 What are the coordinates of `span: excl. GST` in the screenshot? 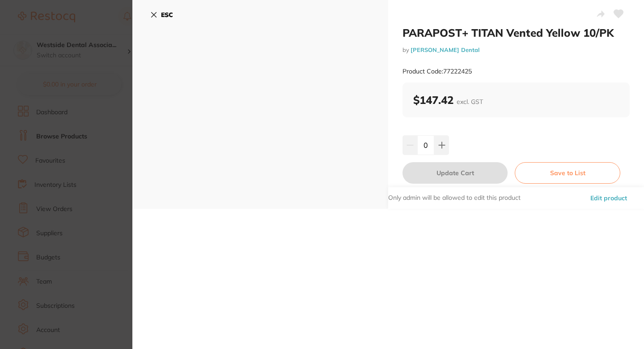 It's located at (469, 102).